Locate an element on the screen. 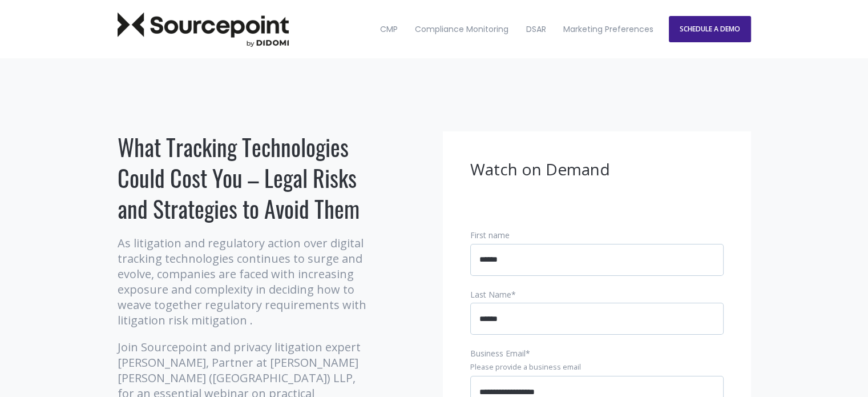 The height and width of the screenshot is (397, 868). span: First name is located at coordinates (490, 235).